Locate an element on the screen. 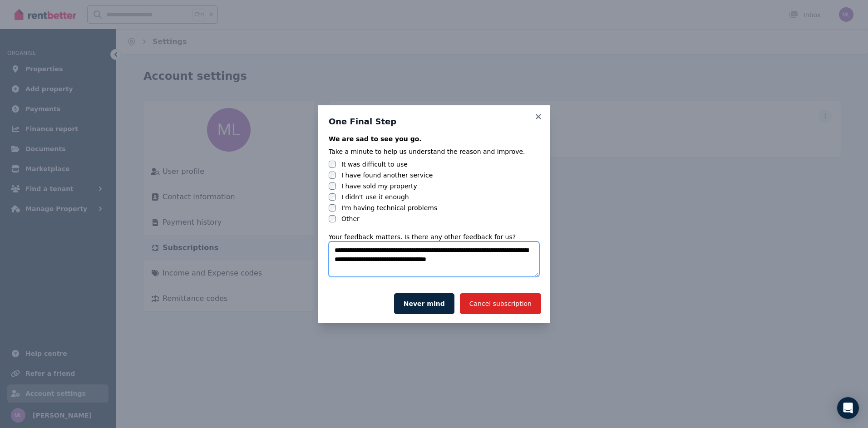  label: It was difficult to use is located at coordinates (375, 165).